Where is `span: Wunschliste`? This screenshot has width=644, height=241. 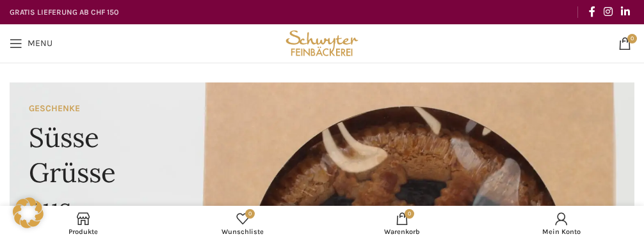
span: Wunschliste is located at coordinates (242, 231).